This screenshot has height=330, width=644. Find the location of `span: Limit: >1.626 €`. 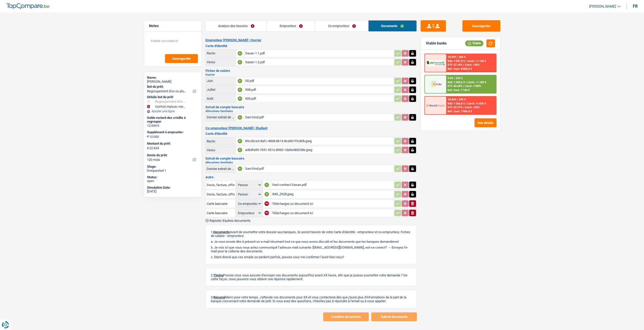

span: Limit: >1.626 € is located at coordinates (477, 104).